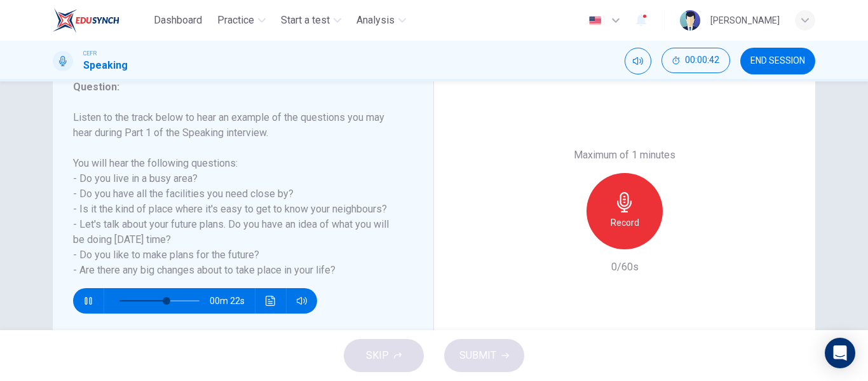  Describe the element at coordinates (90, 53) in the screenshot. I see `span: CEFR` at that location.